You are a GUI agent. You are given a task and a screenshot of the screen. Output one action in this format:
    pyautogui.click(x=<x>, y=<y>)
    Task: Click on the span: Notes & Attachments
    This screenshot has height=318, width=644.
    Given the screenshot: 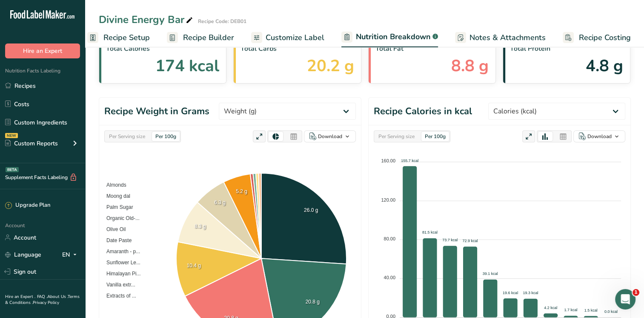 What is the action you would take?
    pyautogui.click(x=508, y=38)
    